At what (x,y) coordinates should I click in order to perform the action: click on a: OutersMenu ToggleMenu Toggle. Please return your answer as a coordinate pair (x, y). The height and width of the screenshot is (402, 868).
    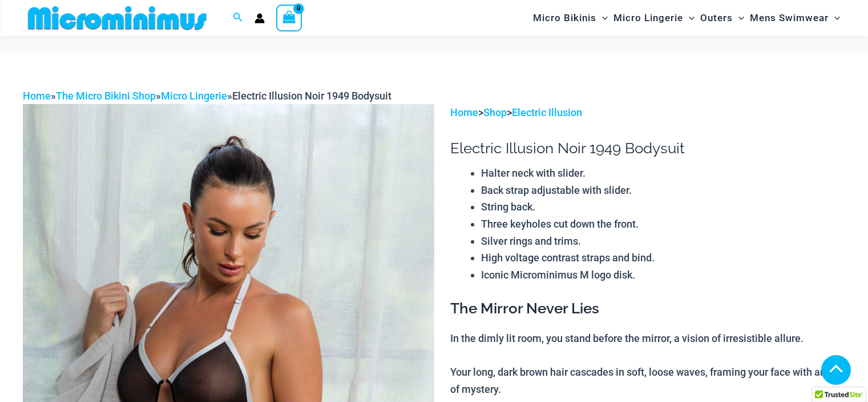
    Looking at the image, I should click on (722, 17).